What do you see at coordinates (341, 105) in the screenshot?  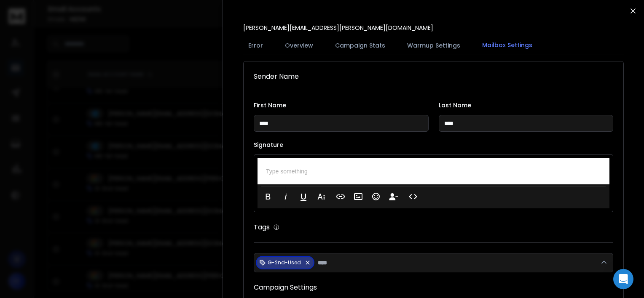 I see `label: First Name` at bounding box center [341, 105].